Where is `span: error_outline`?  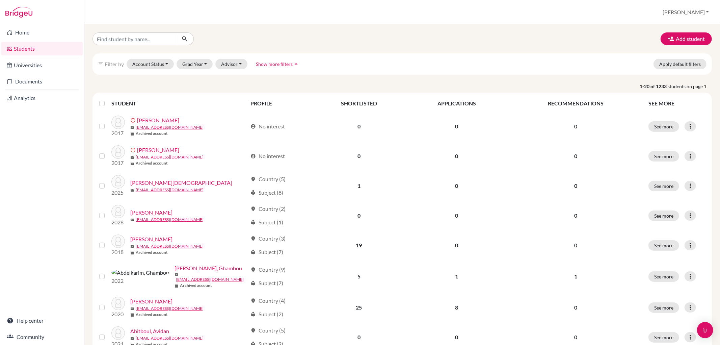 span: error_outline is located at coordinates (134, 150).